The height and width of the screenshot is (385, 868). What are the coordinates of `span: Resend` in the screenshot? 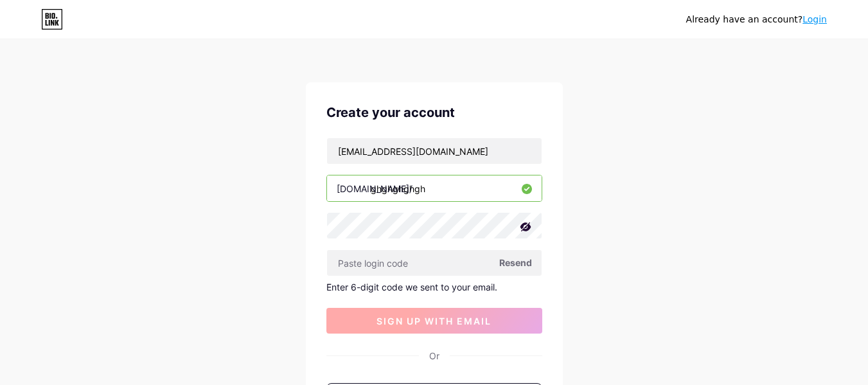 It's located at (515, 262).